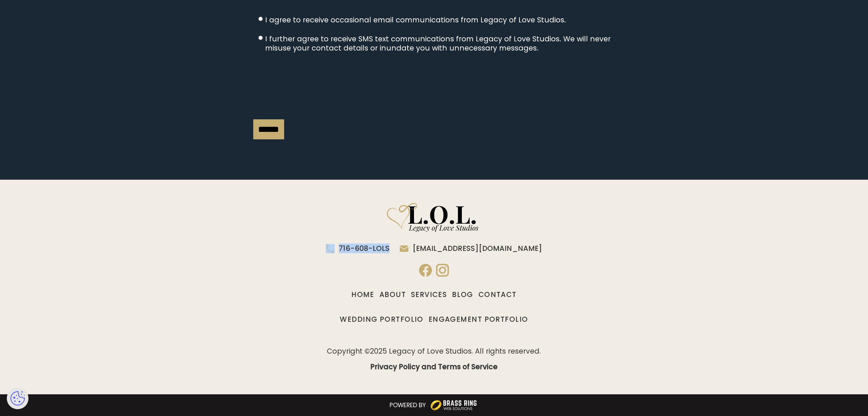 The width and height of the screenshot is (868, 416). Describe the element at coordinates (17, 398) in the screenshot. I see `div: Open` at that location.